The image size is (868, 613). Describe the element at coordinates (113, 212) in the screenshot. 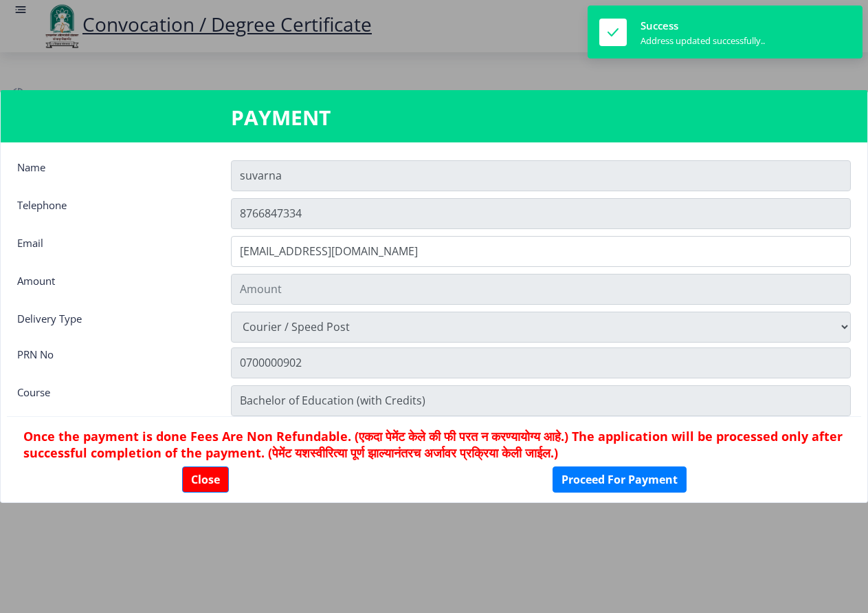

I see `div: Telephone` at that location.